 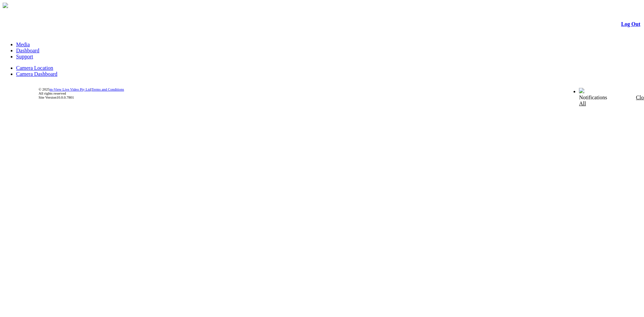 What do you see at coordinates (65, 97) in the screenshot?
I see `span: 10.0.0.7801` at bounding box center [65, 97].